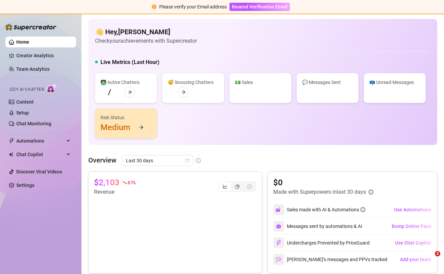 Image resolution: width=444 pixels, height=274 pixels. Describe the element at coordinates (31, 27) in the screenshot. I see `img: logo-BBDzfeDw.svg` at that location.